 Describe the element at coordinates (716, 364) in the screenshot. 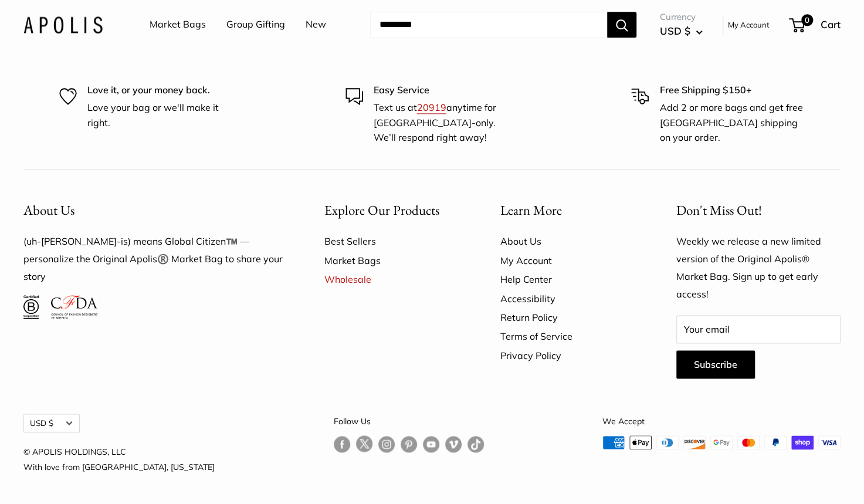

I see `button: Subscribe` at that location.